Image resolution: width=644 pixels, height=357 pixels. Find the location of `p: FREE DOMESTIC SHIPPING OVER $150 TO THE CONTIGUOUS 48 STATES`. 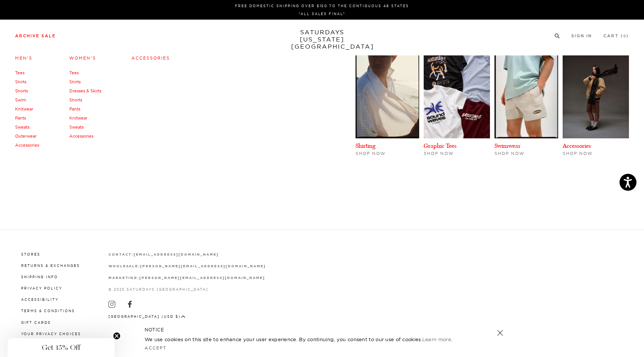

p: FREE DOMESTIC SHIPPING OVER $150 TO THE CONTIGUOUS 48 STATES is located at coordinates (322, 6).